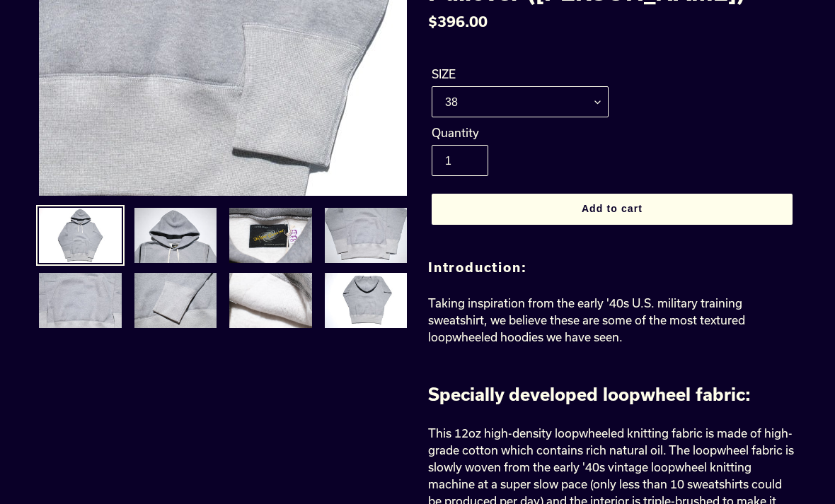  Describe the element at coordinates (612, 268) in the screenshot. I see `h2: Introduction:` at that location.